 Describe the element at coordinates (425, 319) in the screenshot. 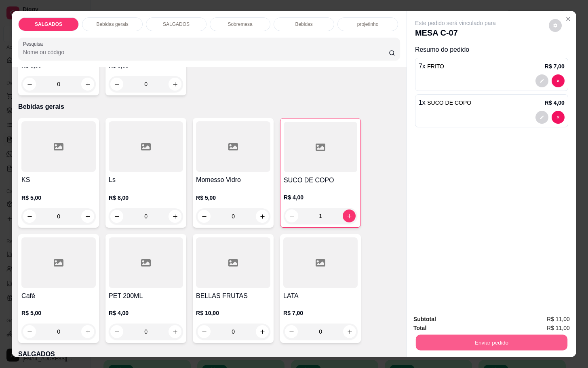

I see `strong: Subtotal` at that location.